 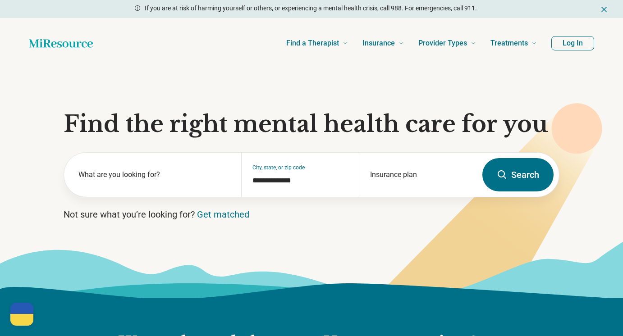 What do you see at coordinates (383, 43) in the screenshot?
I see `a: Insurance` at bounding box center [383, 43].